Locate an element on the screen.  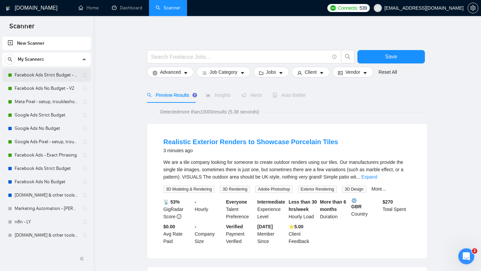
div: 3 minutes ago is located at coordinates (251, 151).